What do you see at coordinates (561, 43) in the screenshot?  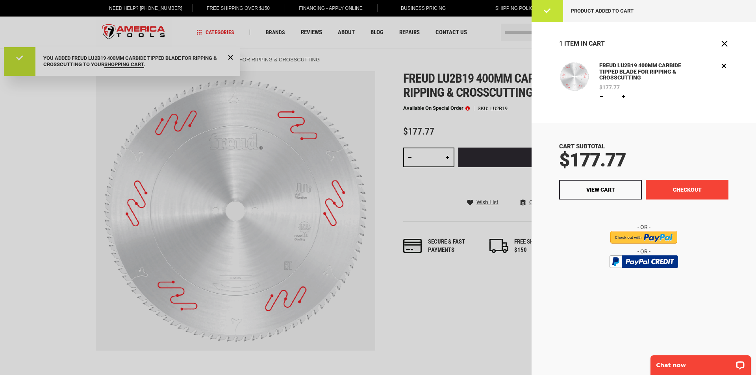 I see `span: 1` at bounding box center [561, 43].